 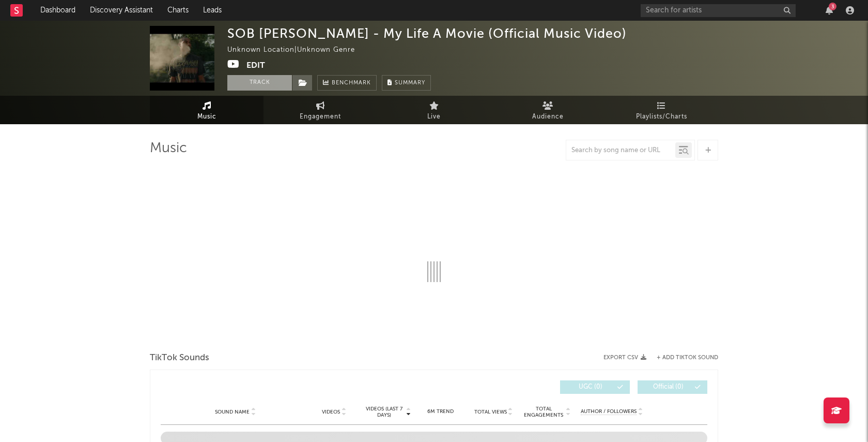 I want to click on span: Videos, so click(x=331, y=412).